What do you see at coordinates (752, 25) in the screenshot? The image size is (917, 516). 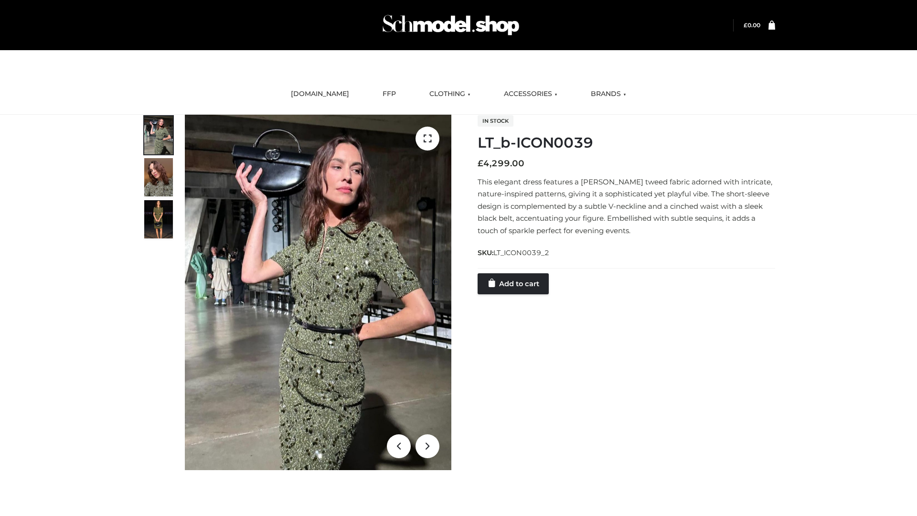 I see `bdi: 0.00` at bounding box center [752, 25].